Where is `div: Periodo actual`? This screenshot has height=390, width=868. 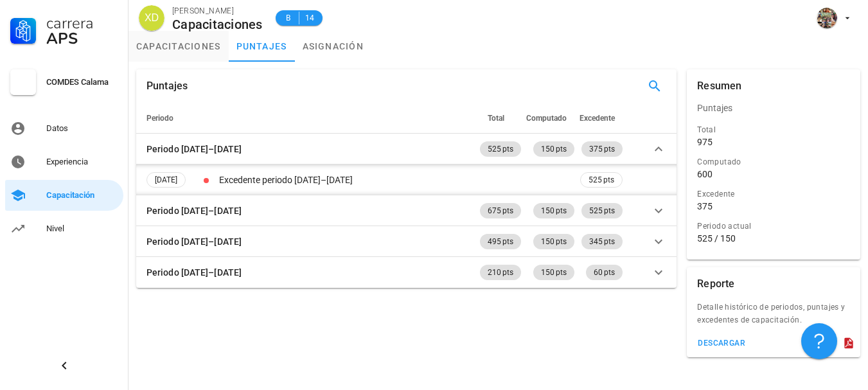
div: Periodo actual is located at coordinates (774, 226).